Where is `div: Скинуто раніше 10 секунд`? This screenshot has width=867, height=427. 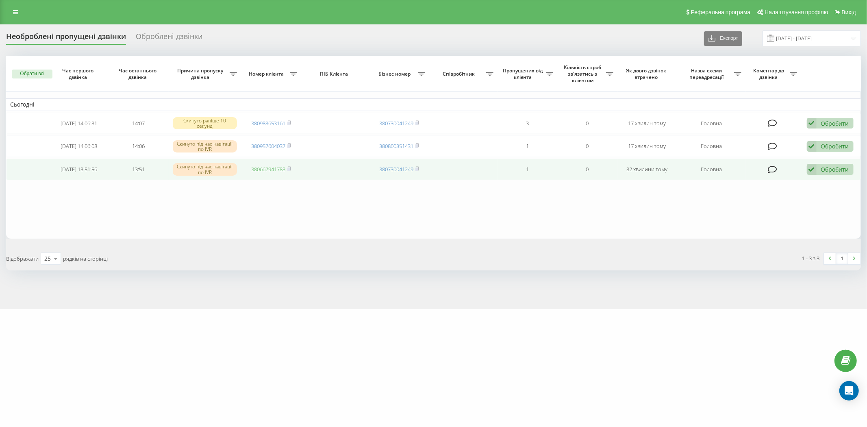 div: Скинуто раніше 10 секунд is located at coordinates (205, 123).